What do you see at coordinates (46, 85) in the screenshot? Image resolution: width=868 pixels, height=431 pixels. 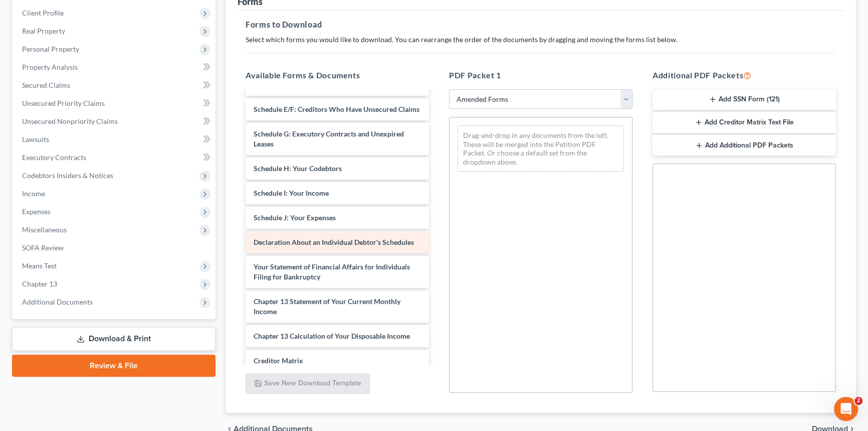 I see `span: Secured Claims` at bounding box center [46, 85].